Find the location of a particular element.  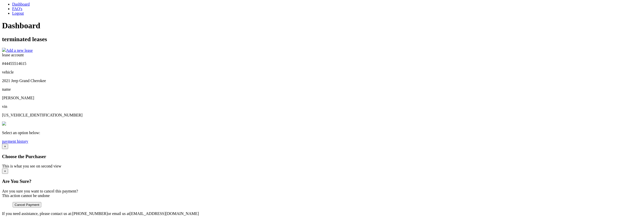

h3: Choose the Purchaser is located at coordinates (322, 157).